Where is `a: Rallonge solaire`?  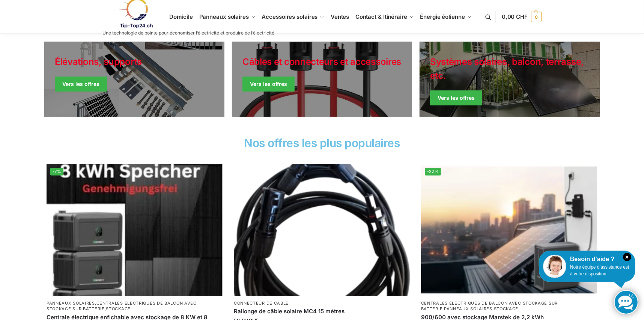
a: Rallonge solaire is located at coordinates (321, 230).